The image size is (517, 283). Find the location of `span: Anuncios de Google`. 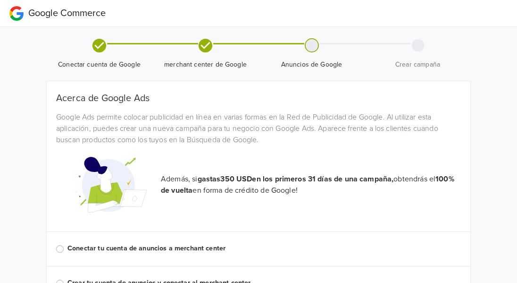

span: Anuncios de Google is located at coordinates (312, 65).